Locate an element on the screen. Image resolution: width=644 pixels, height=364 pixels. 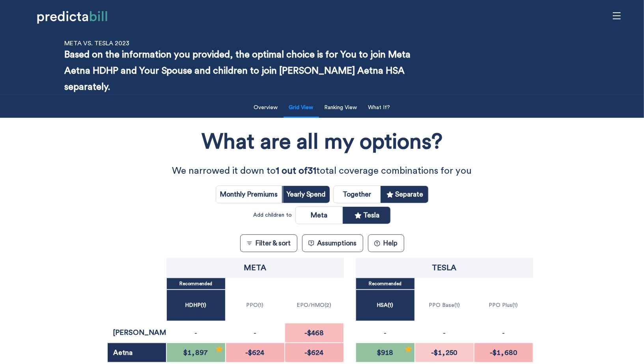
button: What If? is located at coordinates (379, 107).